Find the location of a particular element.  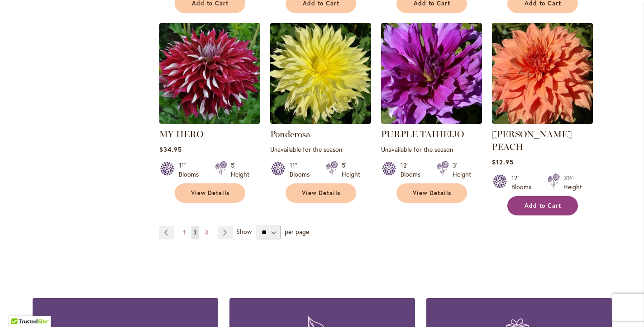

img: Sherwood's Peach is located at coordinates (542, 73).